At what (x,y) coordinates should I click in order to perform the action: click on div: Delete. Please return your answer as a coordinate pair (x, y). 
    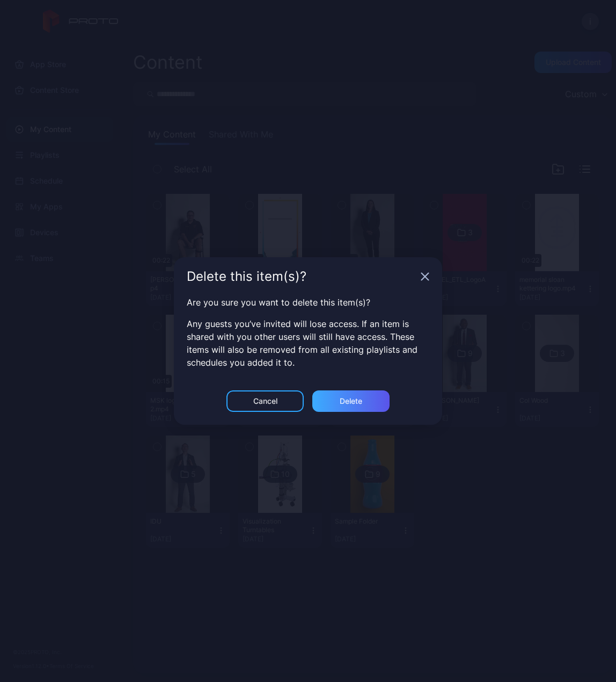
    Looking at the image, I should click on (351, 401).